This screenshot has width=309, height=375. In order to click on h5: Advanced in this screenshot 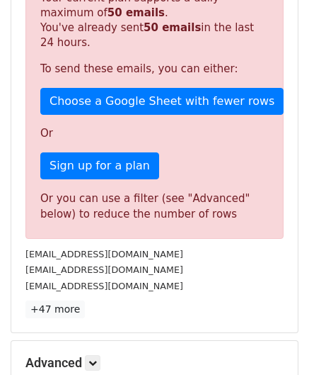, I will do `click(154, 362)`.